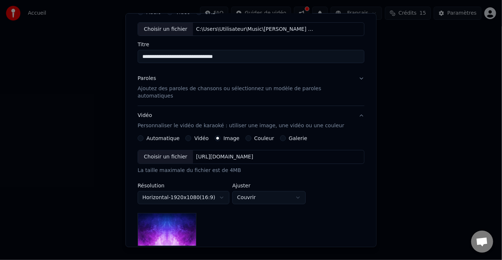 The image size is (502, 260). I want to click on button: ParolesAjoutez des paroles de chansons ou sélectionnez un modèle de paroles automatiques, so click(251, 87).